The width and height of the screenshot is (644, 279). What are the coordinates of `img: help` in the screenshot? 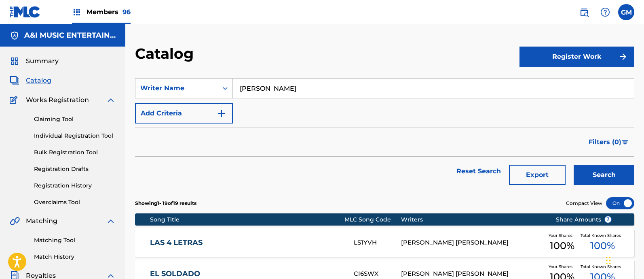 It's located at (605, 12).